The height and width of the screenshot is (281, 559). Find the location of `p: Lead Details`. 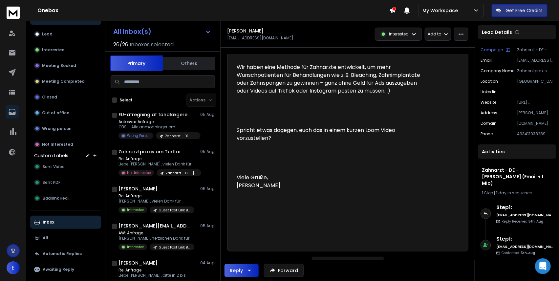

p: Lead Details is located at coordinates (497, 32).